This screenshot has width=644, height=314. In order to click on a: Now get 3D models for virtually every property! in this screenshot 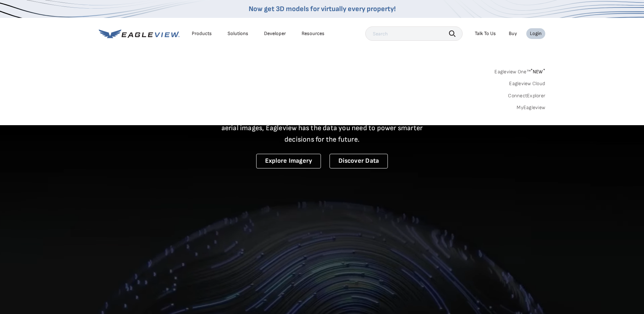, I will do `click(322, 9)`.